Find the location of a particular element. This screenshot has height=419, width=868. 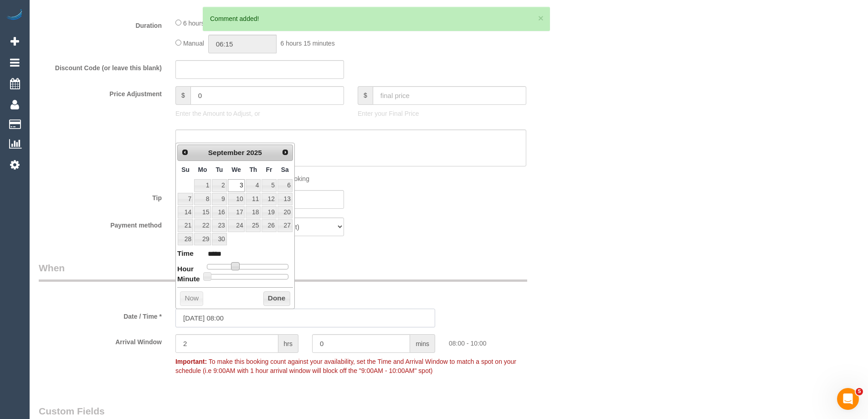

a: Automaid Logo is located at coordinates (15, 15).